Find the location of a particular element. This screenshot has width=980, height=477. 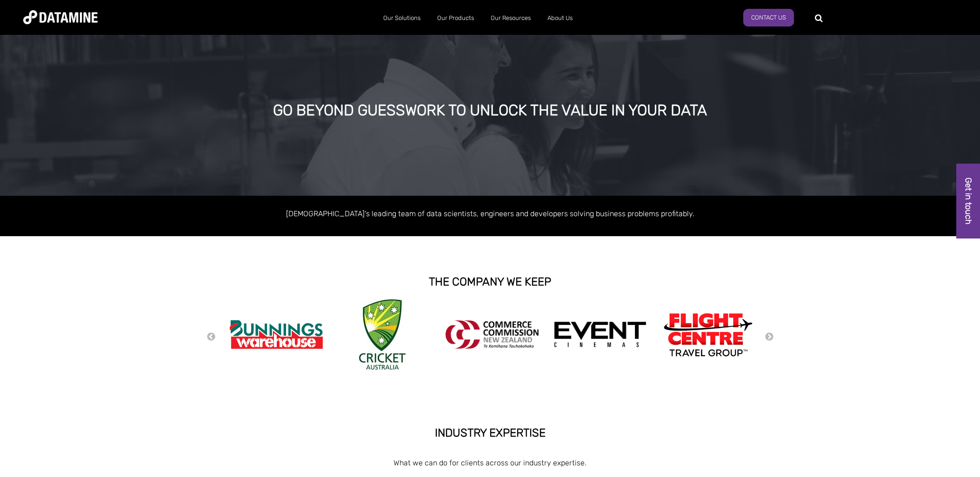

a: Our Resources is located at coordinates (511, 19).